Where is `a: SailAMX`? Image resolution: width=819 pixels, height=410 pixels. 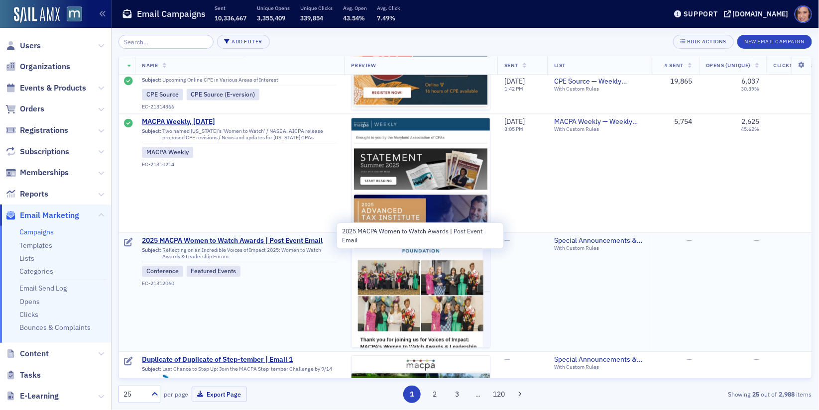 a: SailAMX is located at coordinates (37, 15).